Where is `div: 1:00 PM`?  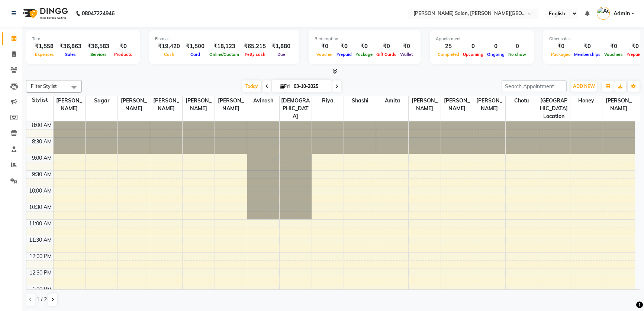
div: 1:00 PM is located at coordinates (42, 289).